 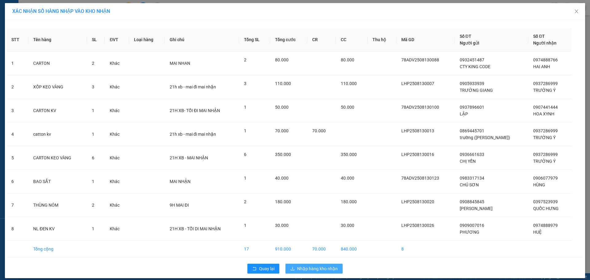 What do you see at coordinates (382, 40) in the screenshot?
I see `th: Thu hộ` at bounding box center [382, 40].